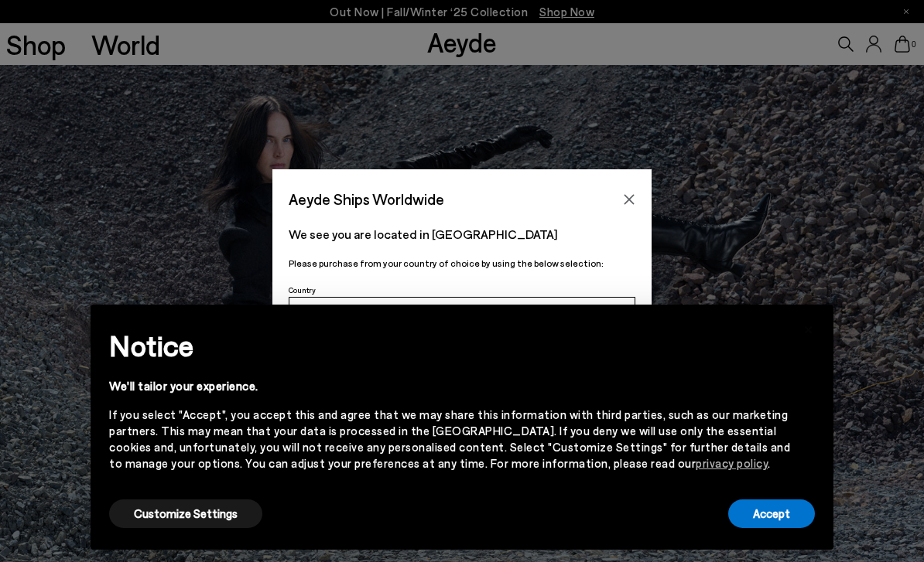 Image resolution: width=924 pixels, height=562 pixels. What do you see at coordinates (732, 463) in the screenshot?
I see `a: privacy policy` at bounding box center [732, 463].